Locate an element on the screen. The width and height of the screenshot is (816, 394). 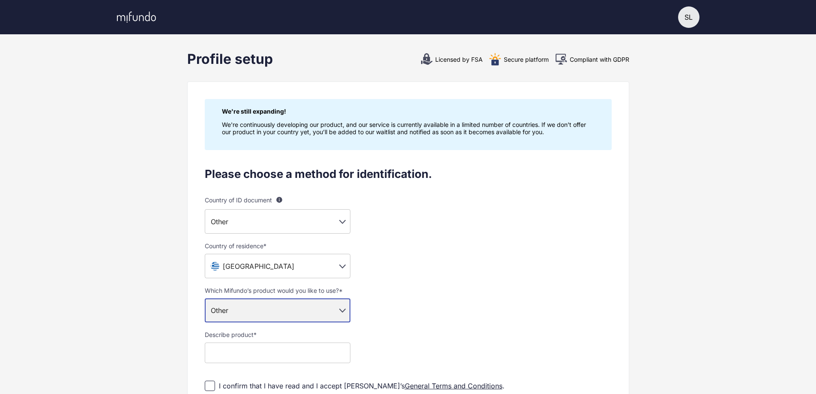
a: General Terms and Conditions is located at coordinates (454, 385).